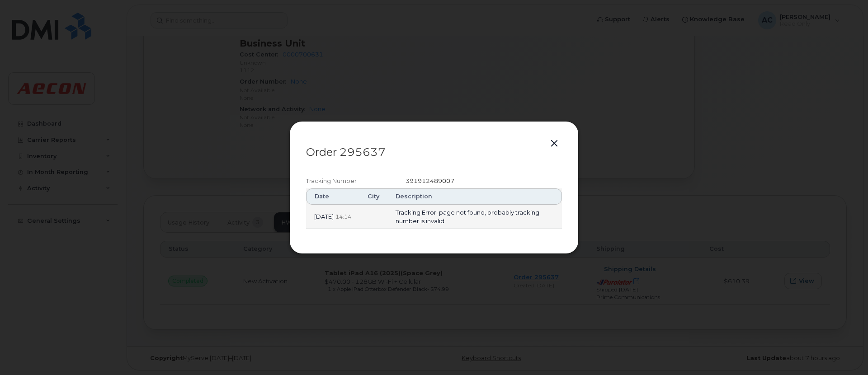  Describe the element at coordinates (374, 197) in the screenshot. I see `th: City` at that location.